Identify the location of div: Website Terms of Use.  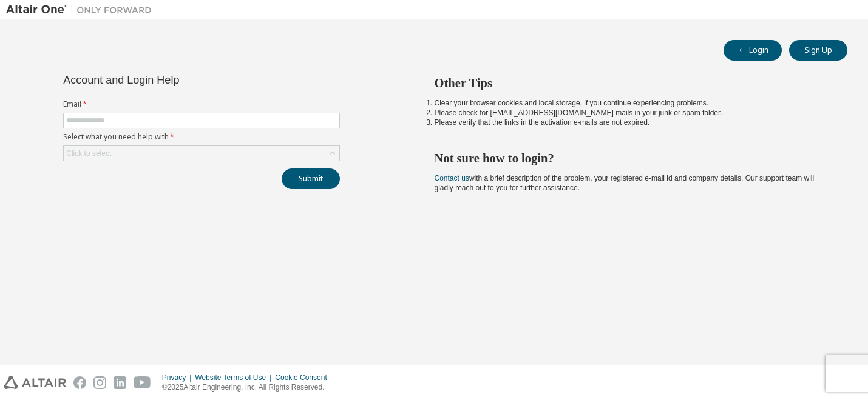
(235, 377).